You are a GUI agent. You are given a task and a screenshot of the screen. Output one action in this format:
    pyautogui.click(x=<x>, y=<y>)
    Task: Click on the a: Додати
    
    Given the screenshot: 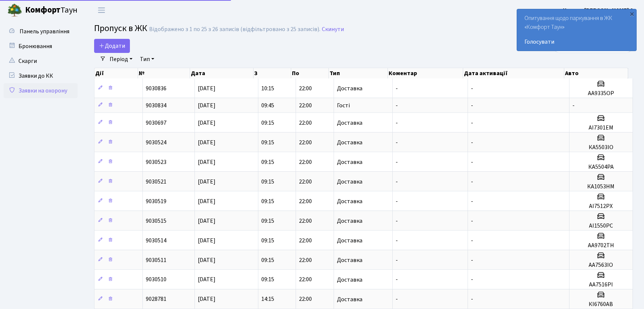 What is the action you would take?
    pyautogui.click(x=112, y=46)
    